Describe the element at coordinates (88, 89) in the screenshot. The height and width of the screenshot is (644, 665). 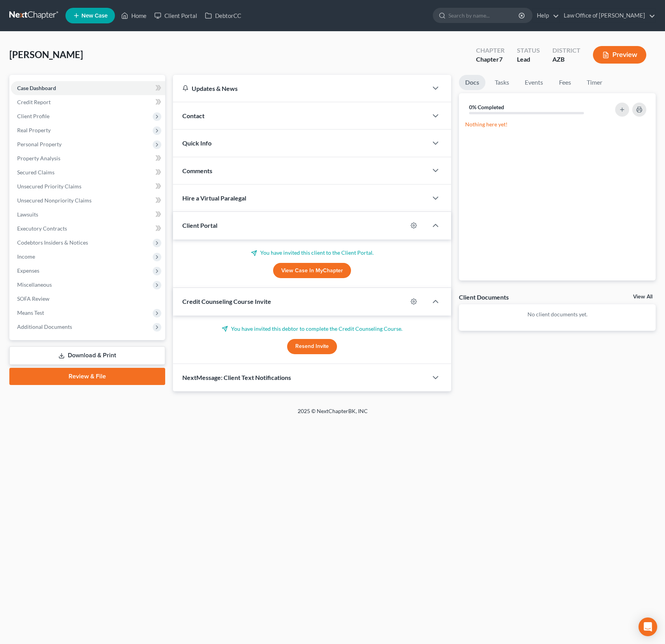
I see `a: Case Dashboard` at that location.